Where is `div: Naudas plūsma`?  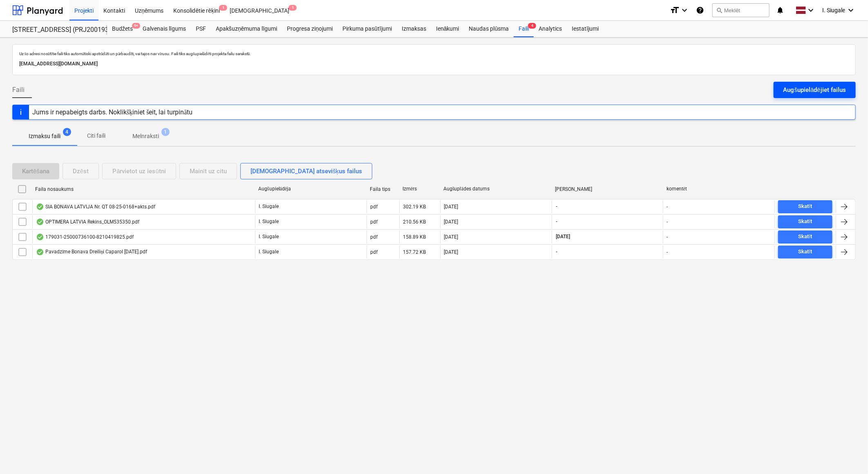 div: Naudas plūsma is located at coordinates (489, 29).